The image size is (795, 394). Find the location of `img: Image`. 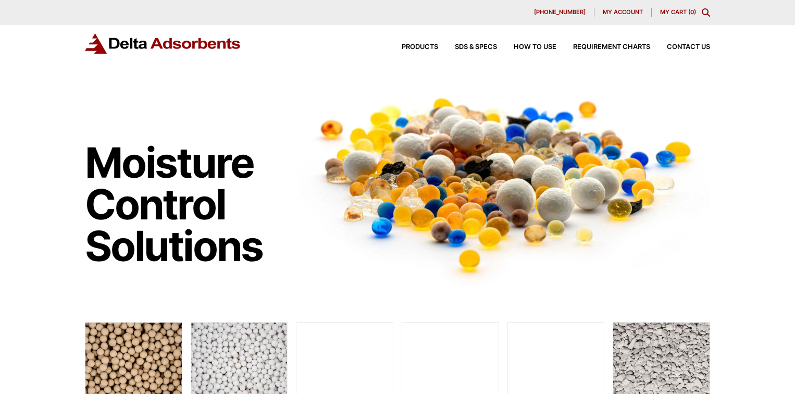

img: Image is located at coordinates (503, 183).